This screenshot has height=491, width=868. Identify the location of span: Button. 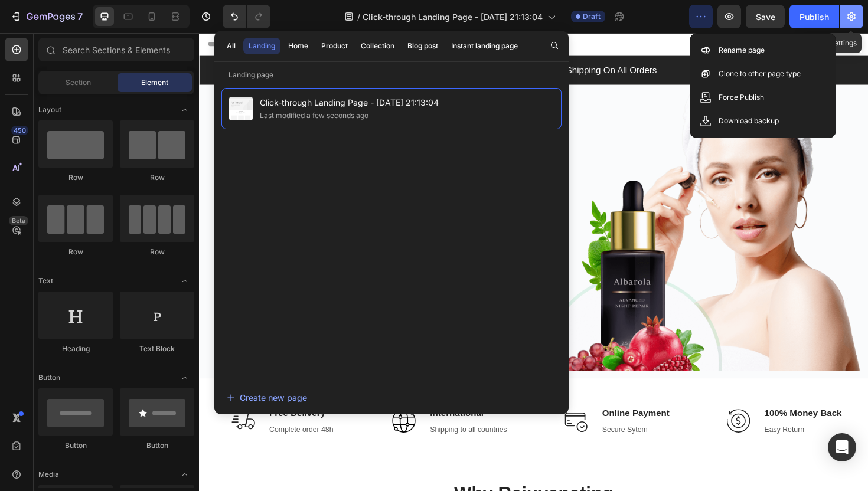
(49, 378).